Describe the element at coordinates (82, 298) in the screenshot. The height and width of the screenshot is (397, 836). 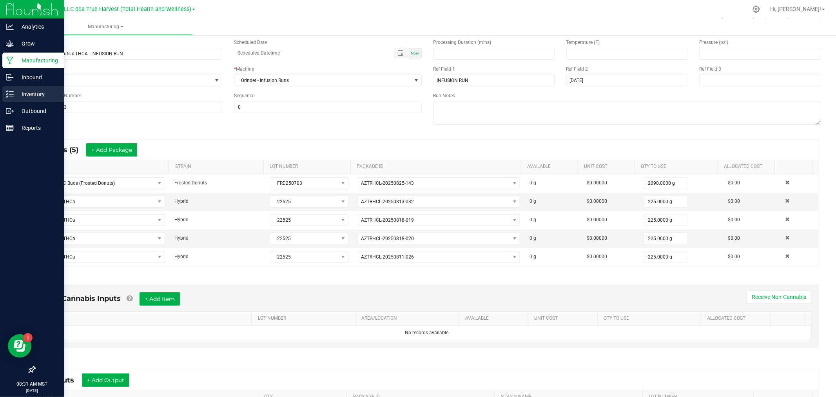
I see `span: Non-Cannabis Inputs` at that location.